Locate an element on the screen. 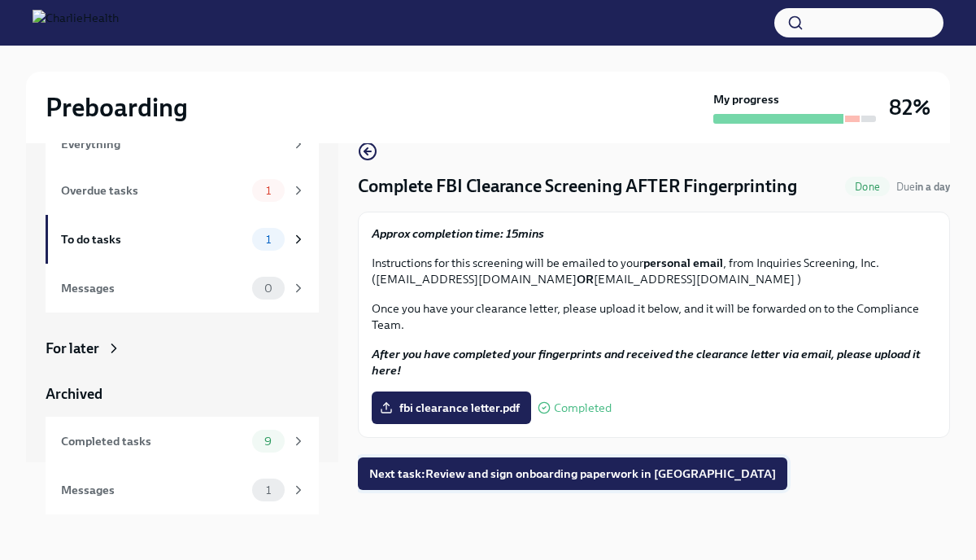  div: Archived is located at coordinates (182, 394).